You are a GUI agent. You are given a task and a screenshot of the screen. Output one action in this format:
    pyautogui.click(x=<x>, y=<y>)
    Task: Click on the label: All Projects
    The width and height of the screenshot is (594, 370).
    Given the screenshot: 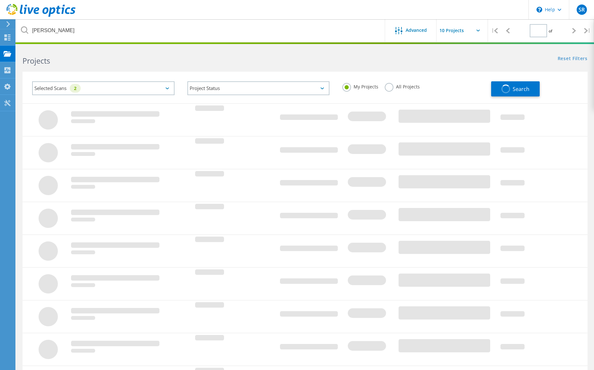 What is the action you would take?
    pyautogui.click(x=402, y=86)
    